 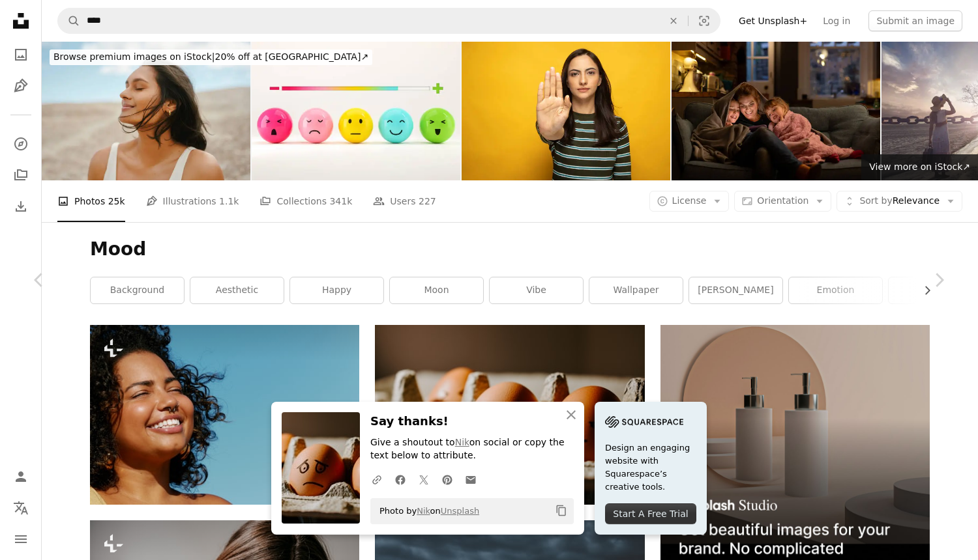 What do you see at coordinates (424, 480) in the screenshot?
I see `a: Share on Twitter` at bounding box center [424, 480].